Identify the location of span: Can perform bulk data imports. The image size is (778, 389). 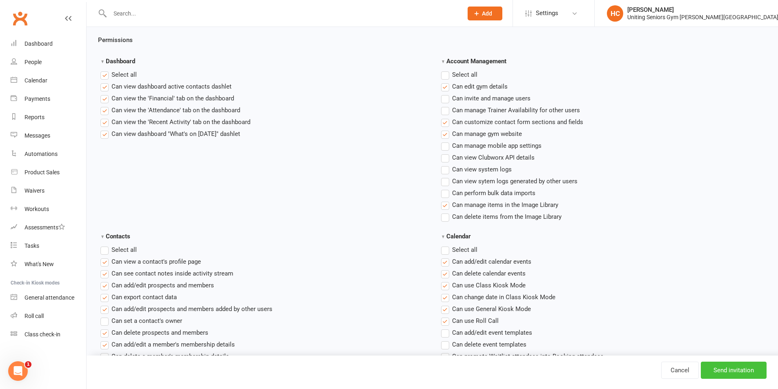
(493, 192).